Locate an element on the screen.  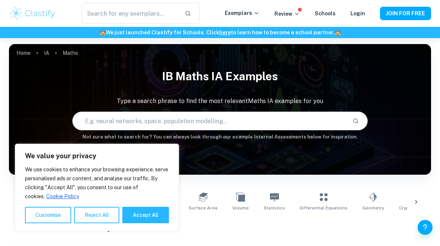
span: Statistics is located at coordinates (274, 208).